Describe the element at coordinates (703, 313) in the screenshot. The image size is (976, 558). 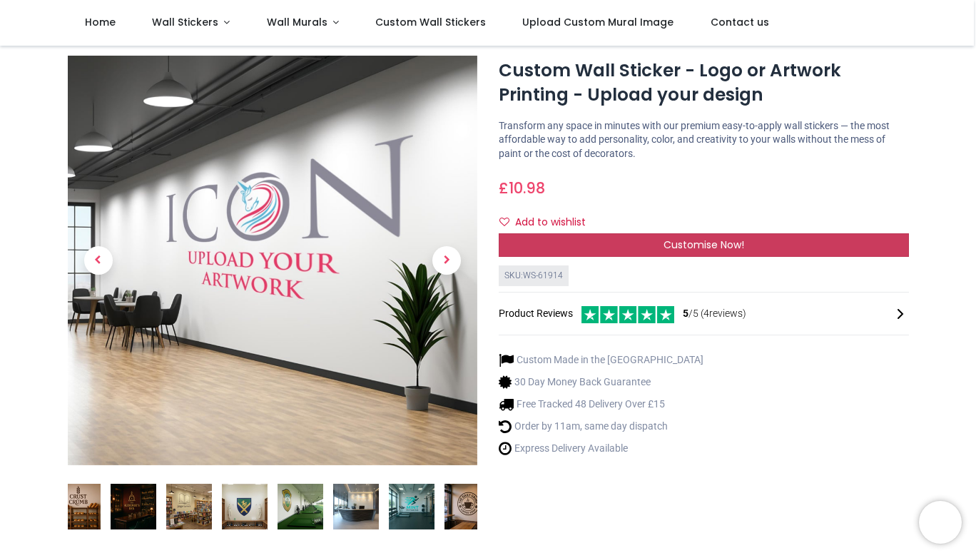
I see `div: Product Reviews` at that location.